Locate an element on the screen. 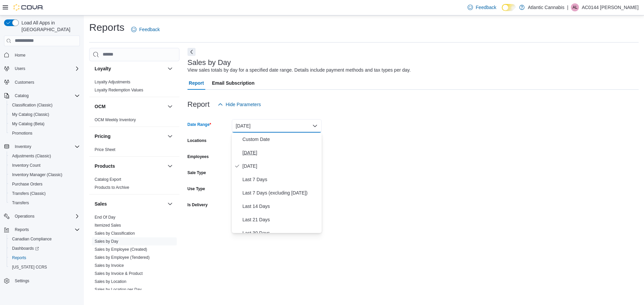  span: Catalog Export is located at coordinates (108, 179).